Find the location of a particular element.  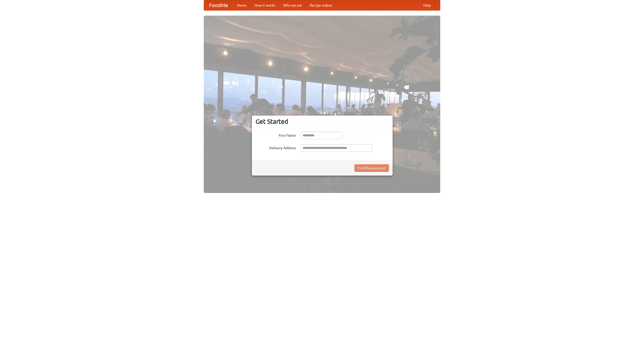

a: Recipe videos is located at coordinates (321, 5).